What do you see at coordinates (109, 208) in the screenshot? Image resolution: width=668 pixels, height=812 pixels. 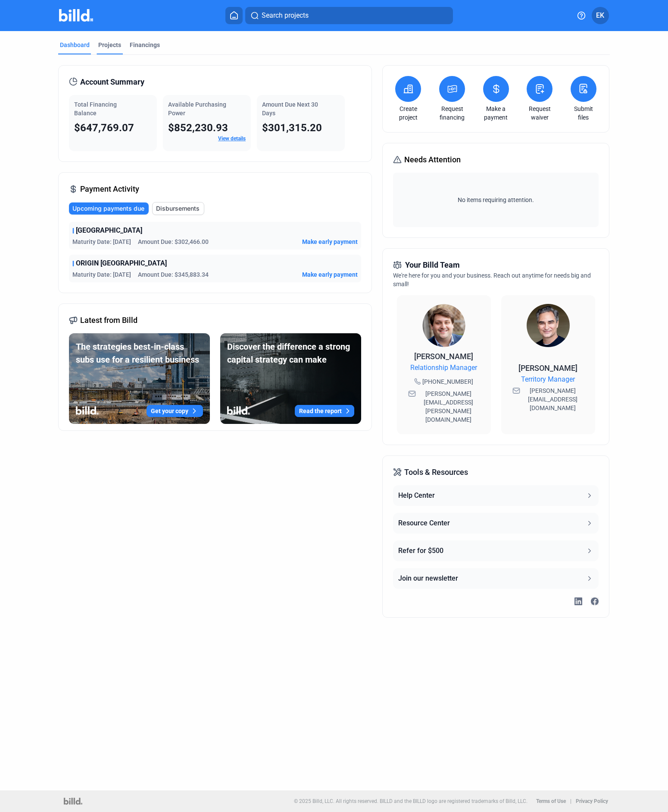 I see `span: Upcoming payments due` at bounding box center [109, 208].